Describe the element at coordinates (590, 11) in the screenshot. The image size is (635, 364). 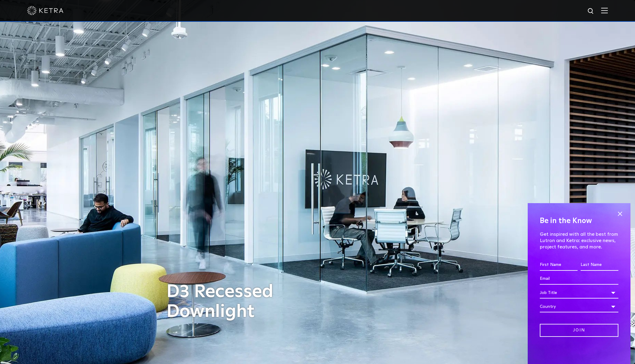
I see `img: search icon` at that location.